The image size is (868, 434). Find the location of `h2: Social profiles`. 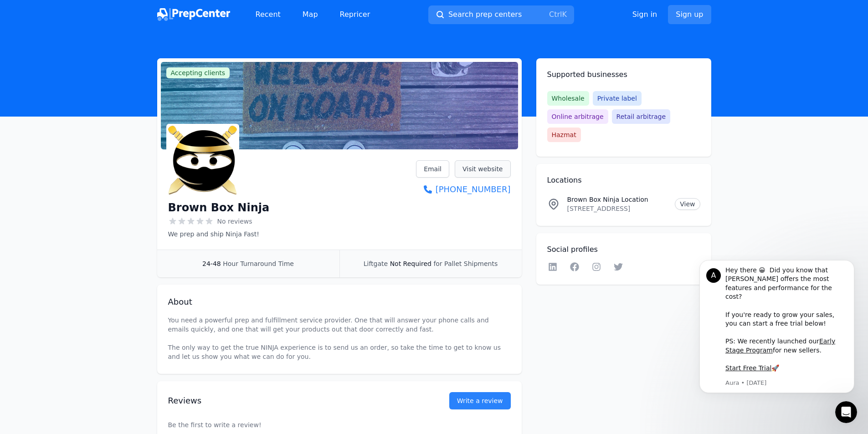

h2: Social profiles is located at coordinates (624, 250).